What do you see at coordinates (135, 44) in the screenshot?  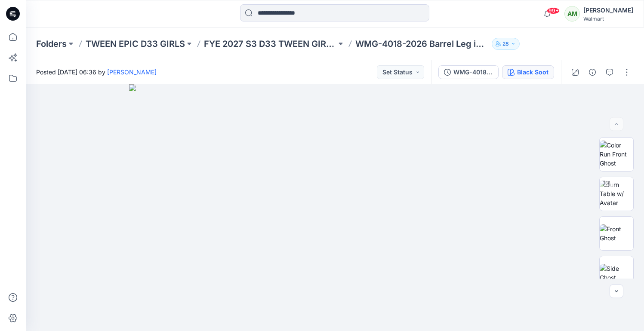 I see `a: TWEEN EPIC D33 GIRLS` at bounding box center [135, 44].